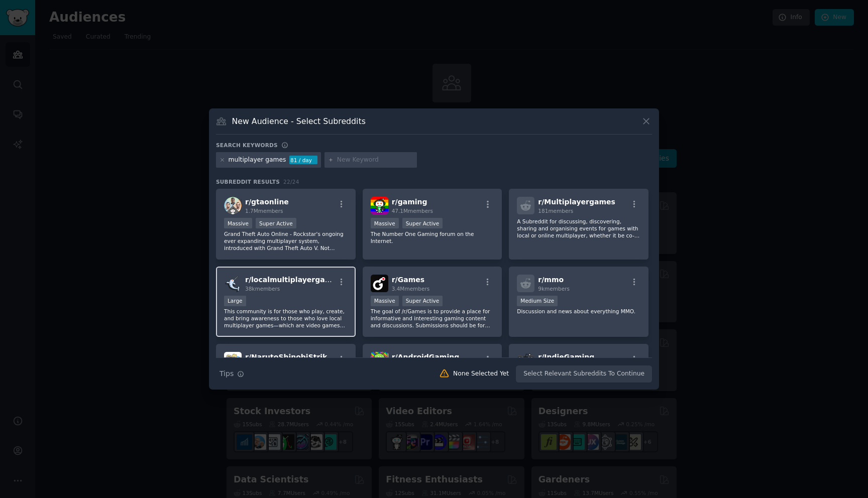 This screenshot has height=498, width=868. Describe the element at coordinates (264, 211) in the screenshot. I see `span: 1.7M members` at that location.